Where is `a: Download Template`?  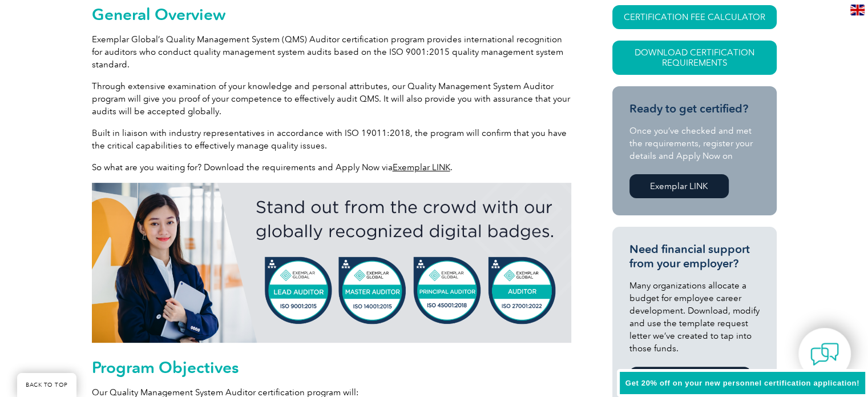 a: Download Template is located at coordinates (690, 378).